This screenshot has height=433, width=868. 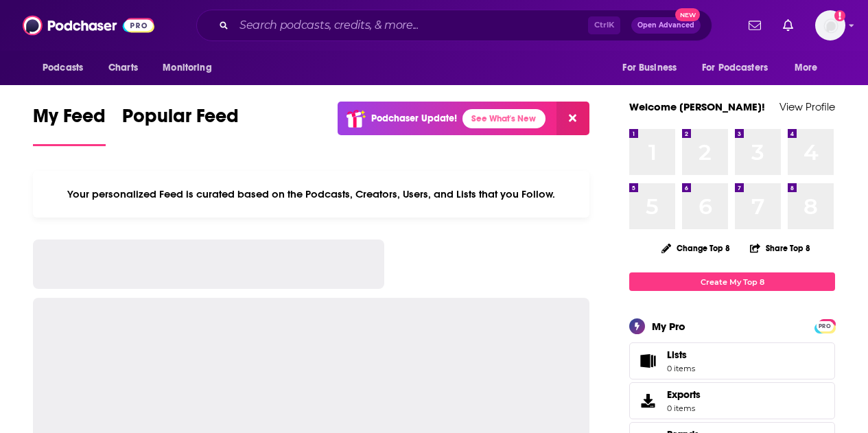 I want to click on a: Exports, so click(x=732, y=401).